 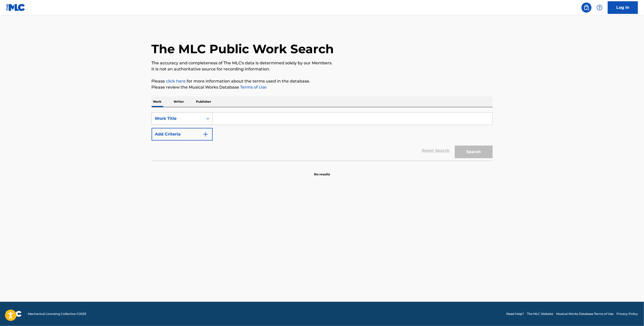 I want to click on a: Public Search, so click(x=587, y=8).